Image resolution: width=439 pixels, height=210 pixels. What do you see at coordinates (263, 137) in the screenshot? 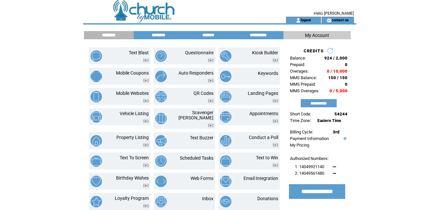
I see `a: Conduct a Poll` at bounding box center [263, 137].